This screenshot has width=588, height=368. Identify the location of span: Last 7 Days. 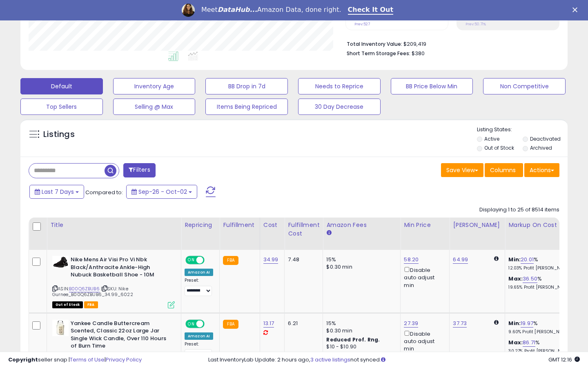
(58, 192).